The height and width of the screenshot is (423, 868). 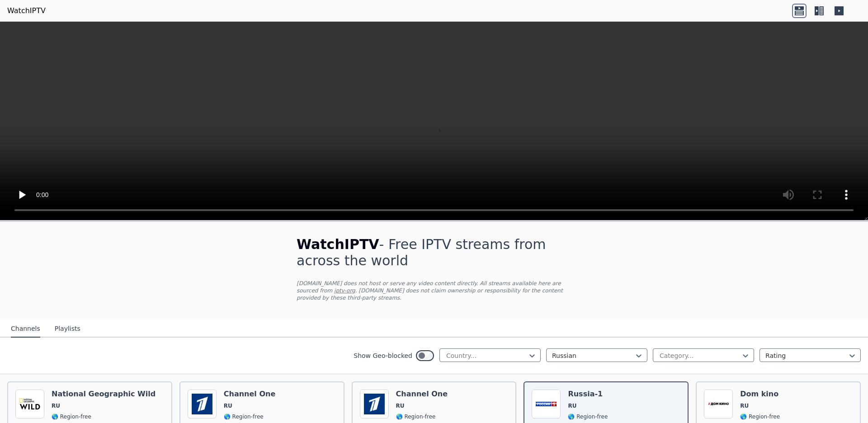 I want to click on a: WatchIPTV, so click(x=26, y=11).